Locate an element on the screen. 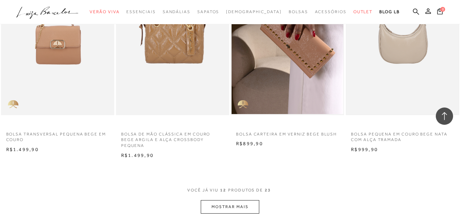 The height and width of the screenshot is (215, 460). p: BOLSA PEQUENA EM COURO BEGE NATA COM ALÇA TRAMADA is located at coordinates (402, 135).